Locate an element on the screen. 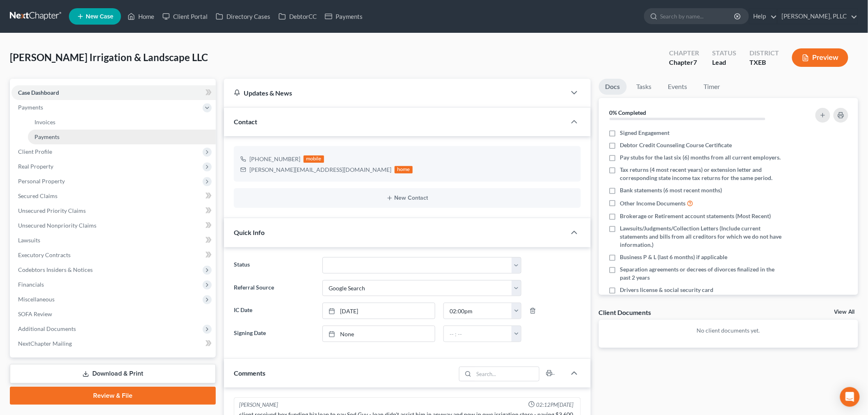  span: Business P & L (last 6 months) if applicable is located at coordinates (674, 257).